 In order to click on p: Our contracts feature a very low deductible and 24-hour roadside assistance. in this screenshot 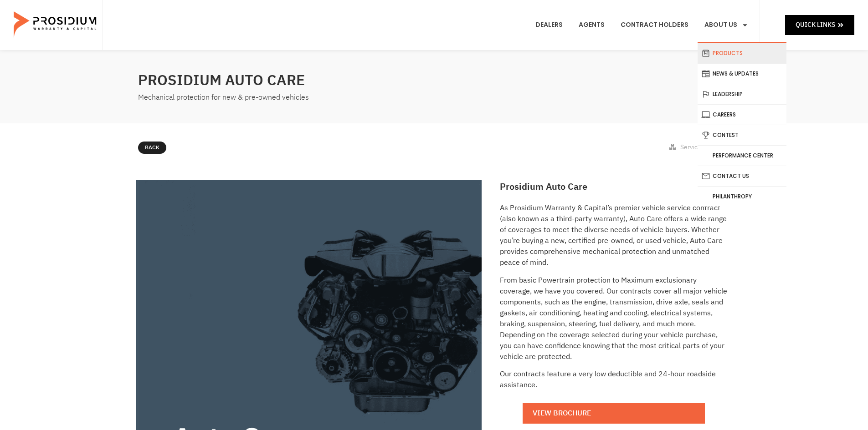, I will do `click(614, 380)`.